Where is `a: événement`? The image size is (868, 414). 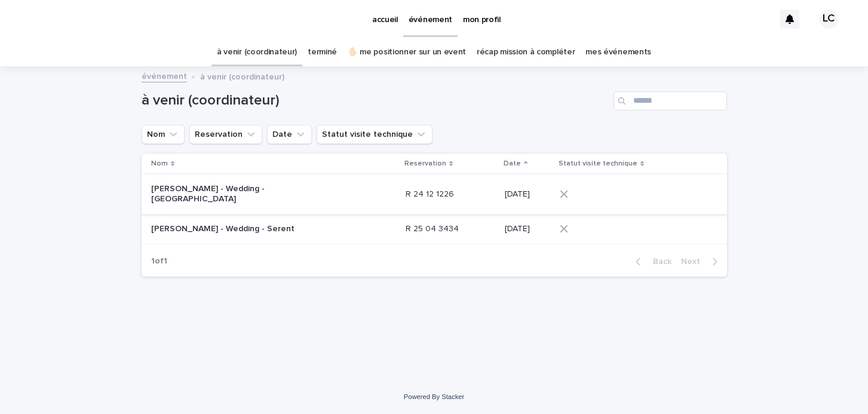 a: événement is located at coordinates (164, 75).